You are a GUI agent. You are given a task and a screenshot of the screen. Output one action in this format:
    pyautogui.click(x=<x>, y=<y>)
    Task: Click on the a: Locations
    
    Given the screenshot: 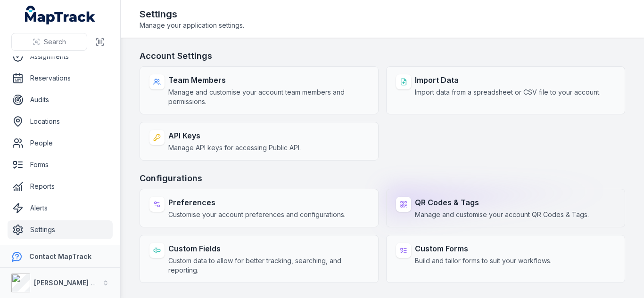 What is the action you would take?
    pyautogui.click(x=60, y=121)
    